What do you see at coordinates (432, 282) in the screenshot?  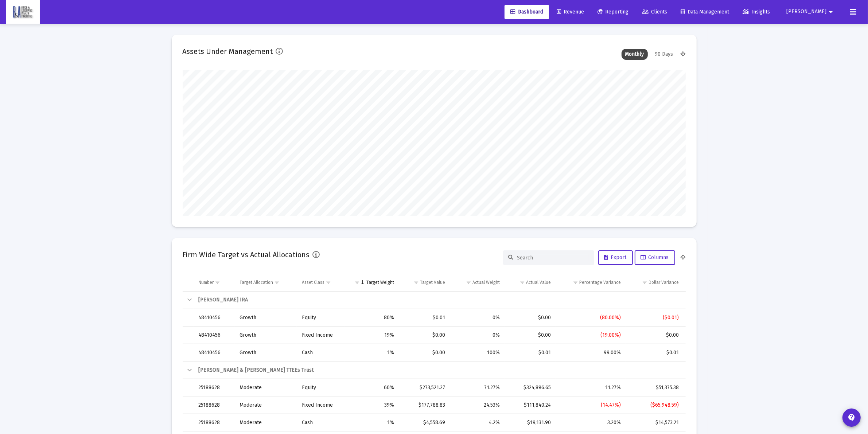 I see `div: Target Value` at bounding box center [432, 282].